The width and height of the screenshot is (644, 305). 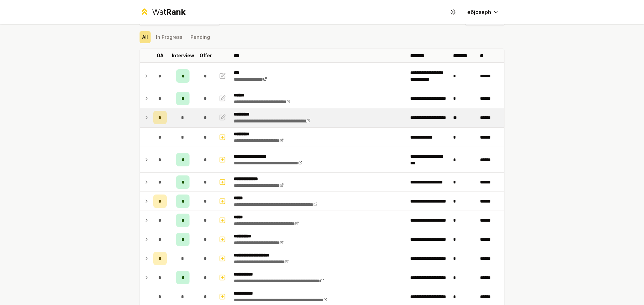 What do you see at coordinates (183, 56) in the screenshot?
I see `p: Interview` at bounding box center [183, 56].